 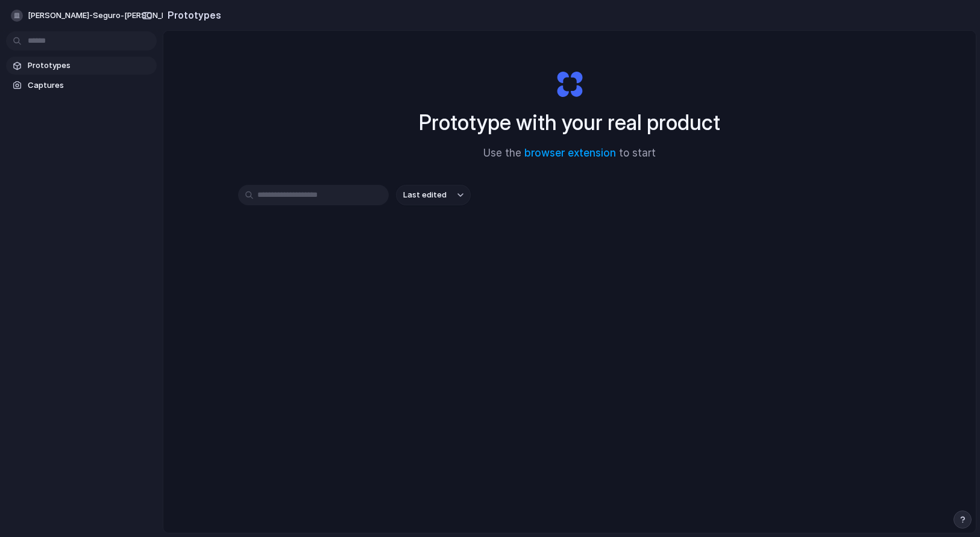 I want to click on span: Captures, so click(x=90, y=86).